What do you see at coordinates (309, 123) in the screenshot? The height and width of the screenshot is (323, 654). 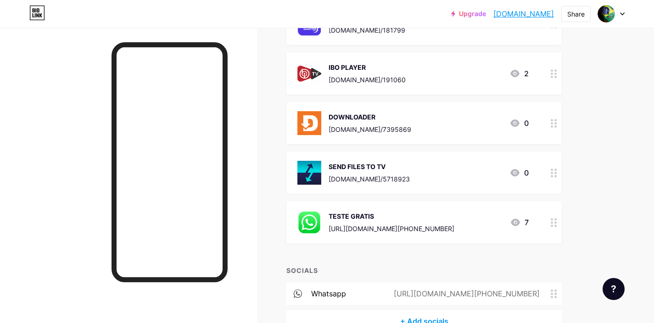 I see `img: DOWNLOADER` at bounding box center [309, 123].